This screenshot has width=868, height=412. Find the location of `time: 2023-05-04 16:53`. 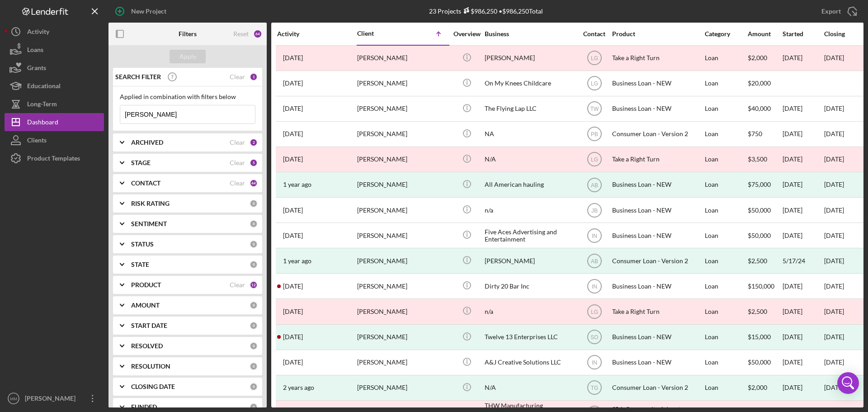

time: 2023-05-04 16:53 is located at coordinates (298, 387).